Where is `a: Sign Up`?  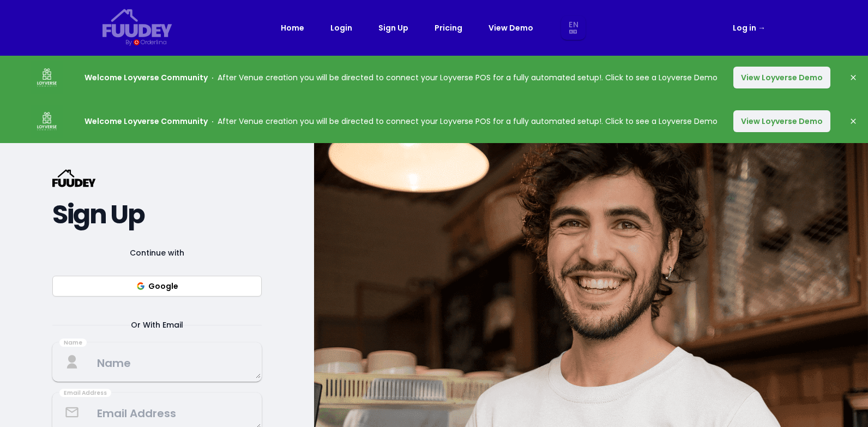
a: Sign Up is located at coordinates (393, 28).